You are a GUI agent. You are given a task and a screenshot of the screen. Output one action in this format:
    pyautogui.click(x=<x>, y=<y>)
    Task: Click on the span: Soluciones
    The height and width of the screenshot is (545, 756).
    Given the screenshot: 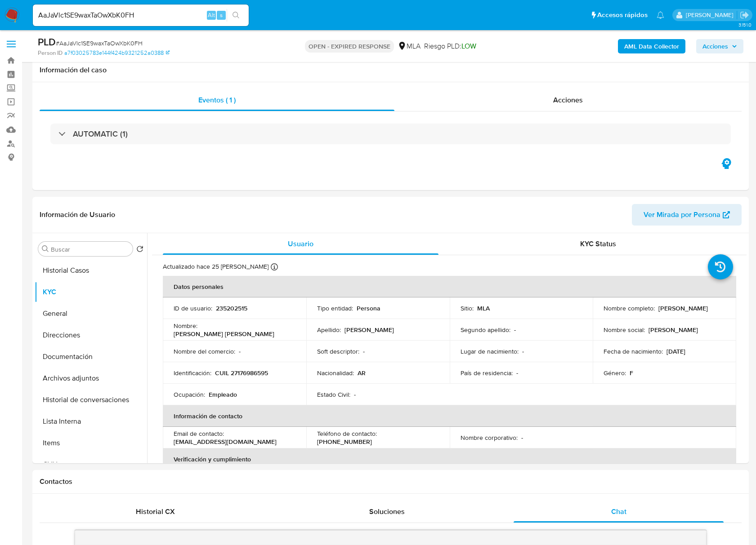 What is the action you would take?
    pyautogui.click(x=387, y=511)
    